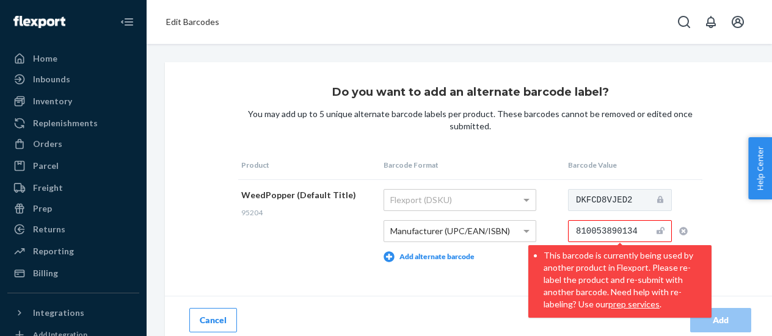 The width and height of the screenshot is (772, 336). I want to click on a: Freight, so click(73, 188).